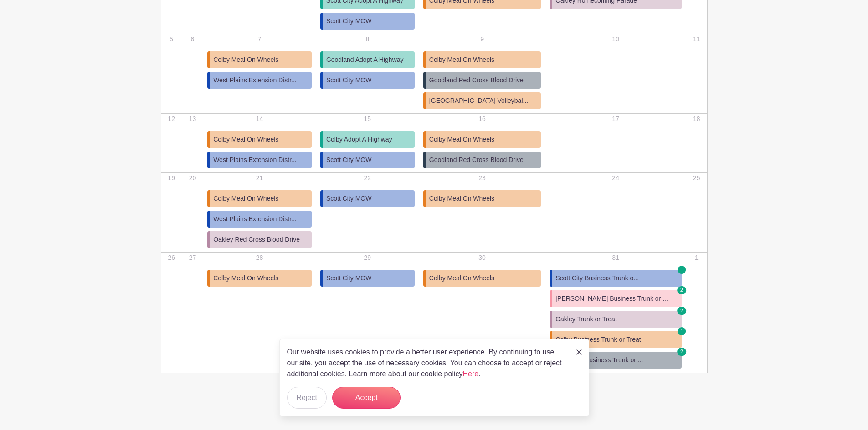 The height and width of the screenshot is (430, 868). Describe the element at coordinates (171, 258) in the screenshot. I see `p: 26` at that location.